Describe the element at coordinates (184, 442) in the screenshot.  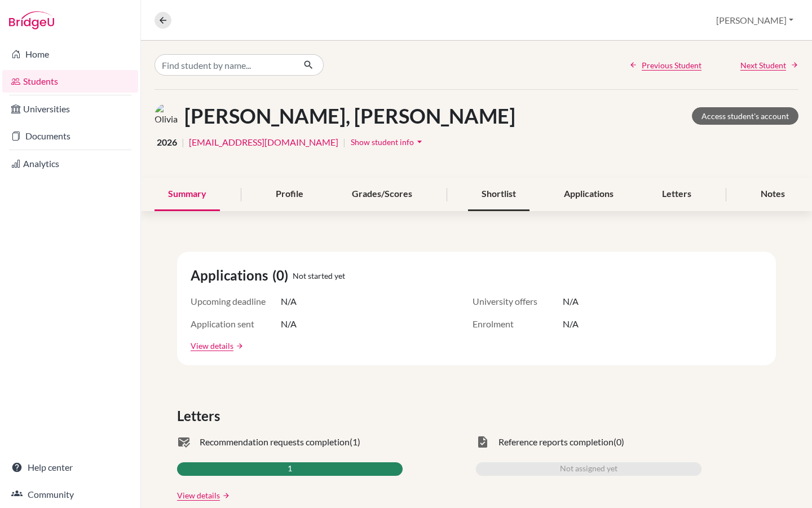
I see `span: mark_email_read` at that location.